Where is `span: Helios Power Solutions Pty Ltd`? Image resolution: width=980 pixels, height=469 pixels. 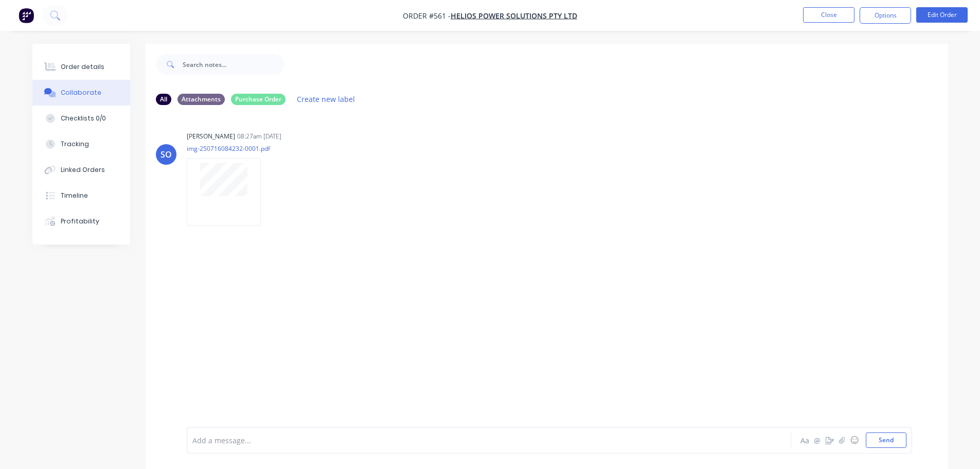 span: Helios Power Solutions Pty Ltd is located at coordinates (514, 16).